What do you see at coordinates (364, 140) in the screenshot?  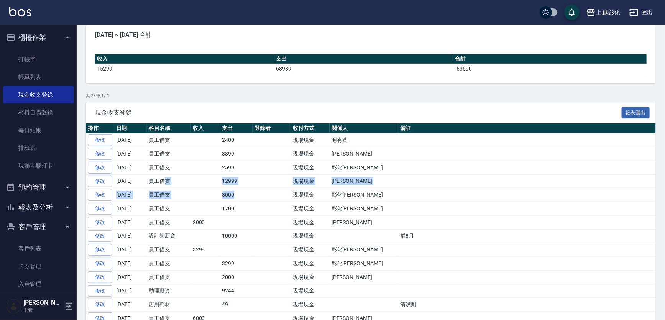 I see `td: 謝宥萱` at bounding box center [364, 140].